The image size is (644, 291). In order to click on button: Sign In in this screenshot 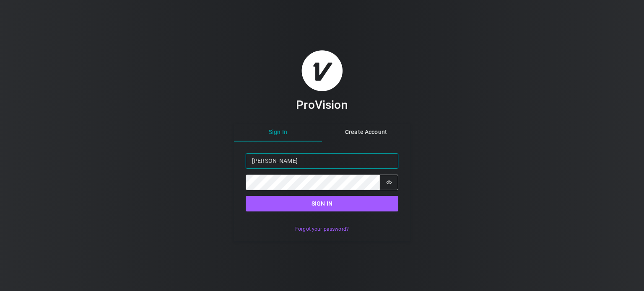, I will do `click(277, 133)`.